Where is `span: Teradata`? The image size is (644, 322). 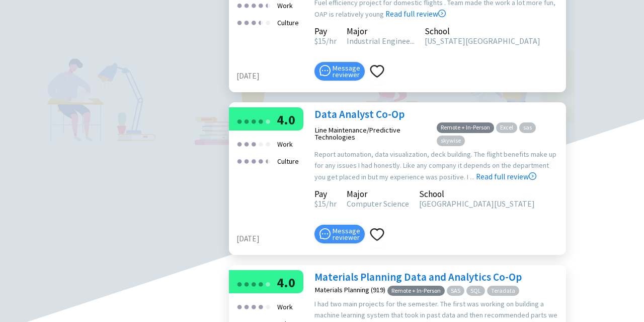
span: Teradata is located at coordinates (503, 291).